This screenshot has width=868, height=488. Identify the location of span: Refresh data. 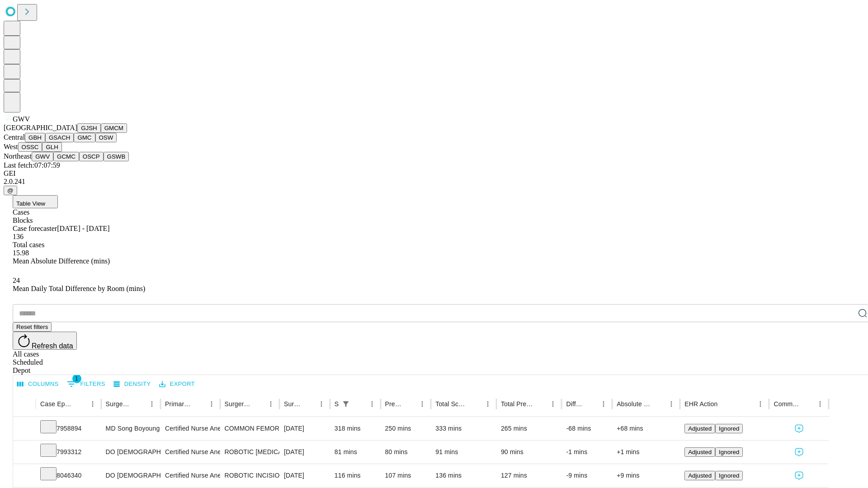
(53, 345).